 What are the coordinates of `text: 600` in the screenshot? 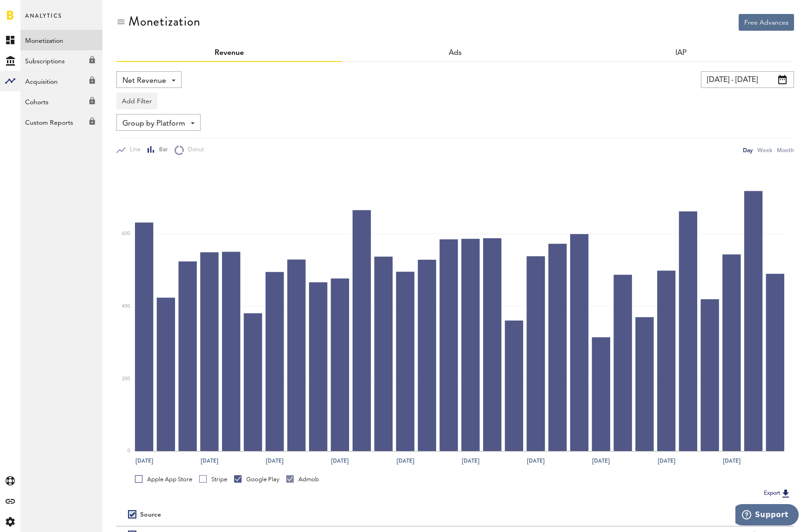 It's located at (126, 233).